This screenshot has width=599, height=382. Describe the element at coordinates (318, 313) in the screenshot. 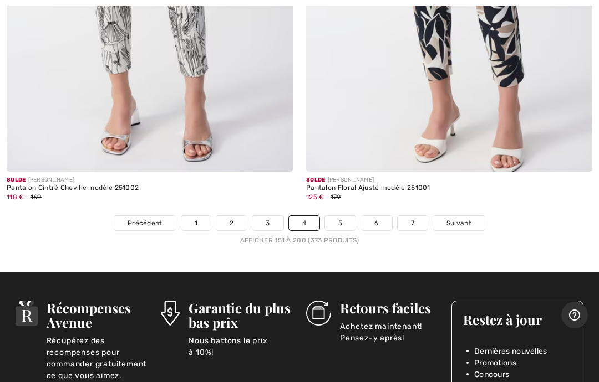

I see `img: Retours faciles` at that location.